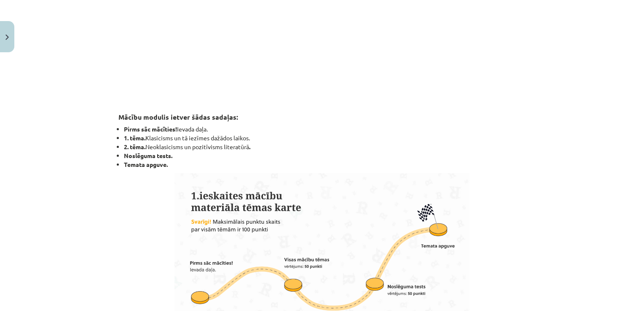 This screenshot has width=644, height=311. Describe the element at coordinates (7, 37) in the screenshot. I see `img: icon-close-lesson-0947bae3869378f0d4975bcd49f059093ad1ed9edebbc8119c70593378902aed.svg` at that location.